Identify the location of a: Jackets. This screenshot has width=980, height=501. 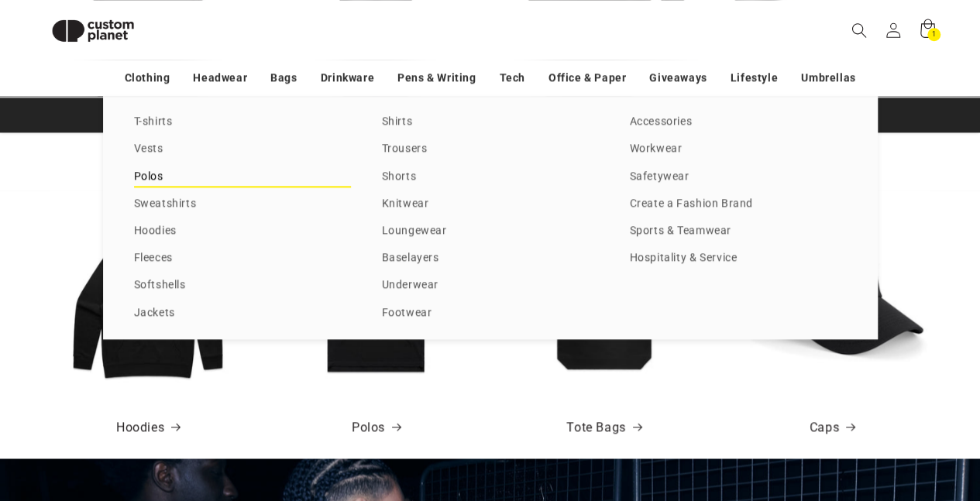
(243, 313).